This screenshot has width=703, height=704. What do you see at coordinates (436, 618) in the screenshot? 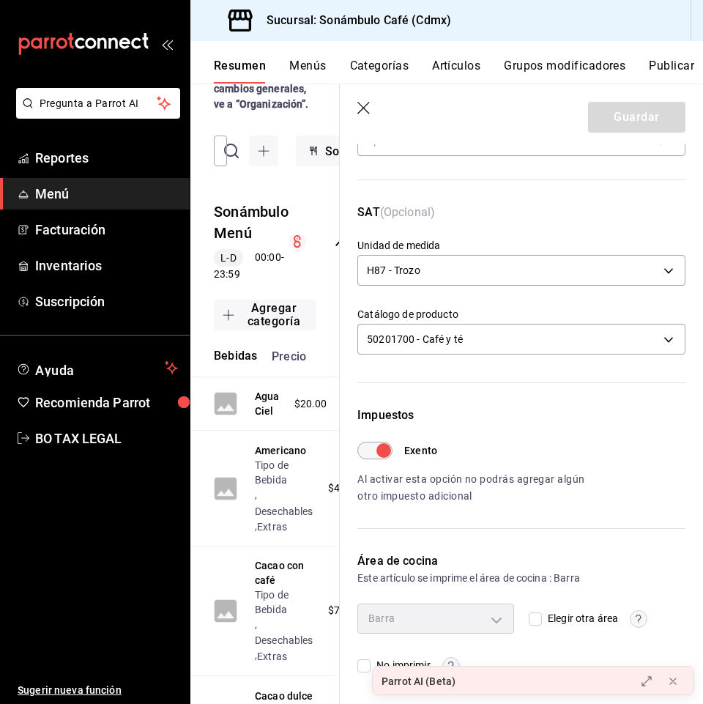
I see `div: Barra` at bounding box center [436, 618].